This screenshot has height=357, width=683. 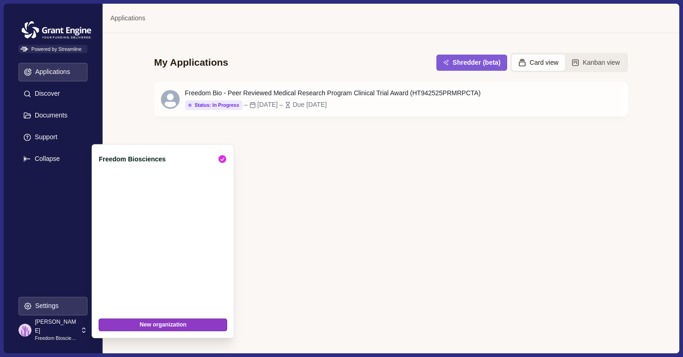 I want to click on a: Grantengine Logo, so click(x=53, y=24).